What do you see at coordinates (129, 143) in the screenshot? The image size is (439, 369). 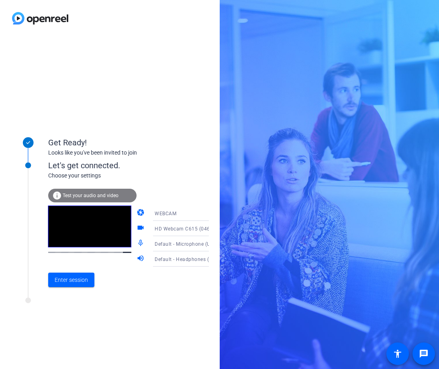 I see `div: Get Ready!` at bounding box center [129, 143].